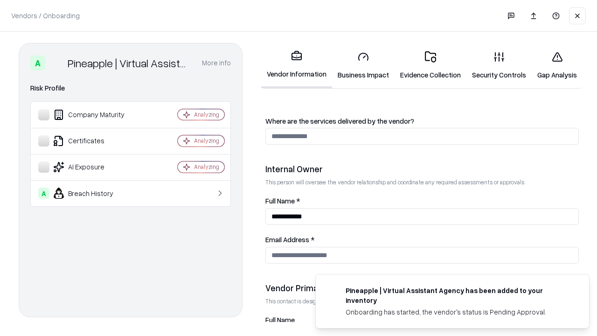 This screenshot has width=597, height=336. I want to click on div: Internal Owner, so click(422, 169).